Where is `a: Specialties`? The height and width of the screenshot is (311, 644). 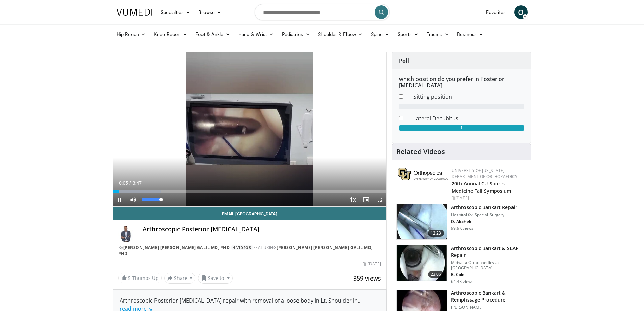 a: Specialties is located at coordinates (176, 12).